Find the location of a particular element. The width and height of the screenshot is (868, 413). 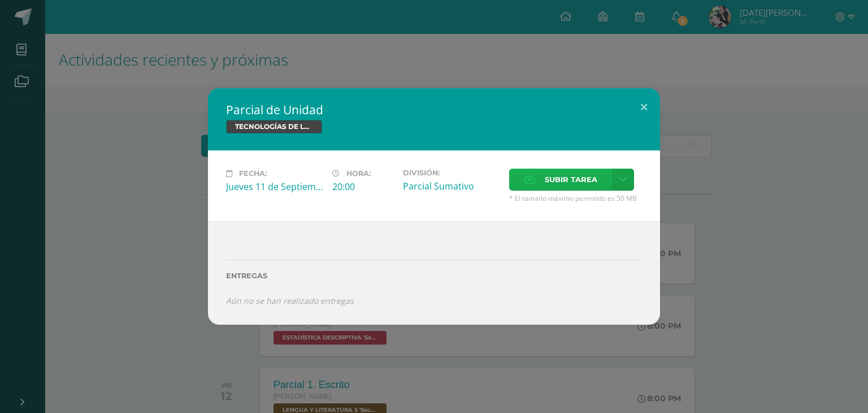

span: Hora: is located at coordinates (358, 173).